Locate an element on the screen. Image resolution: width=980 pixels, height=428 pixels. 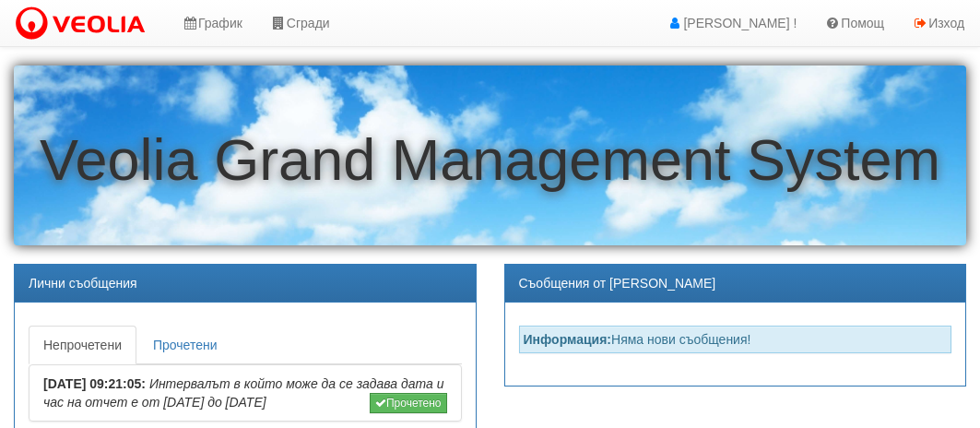
h1: Veolia Grand Management System is located at coordinates (490, 159).